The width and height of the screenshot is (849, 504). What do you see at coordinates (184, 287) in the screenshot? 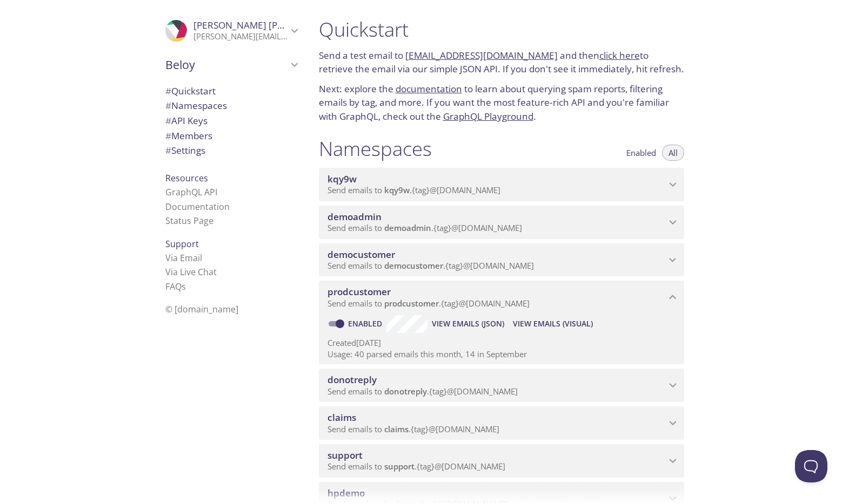
I see `span: s` at bounding box center [184, 287].